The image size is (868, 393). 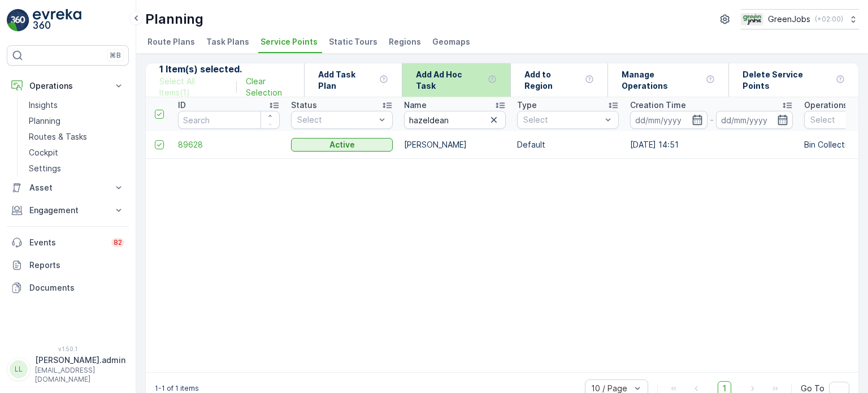 What do you see at coordinates (657, 105) in the screenshot?
I see `p: Creation Time` at bounding box center [657, 105].